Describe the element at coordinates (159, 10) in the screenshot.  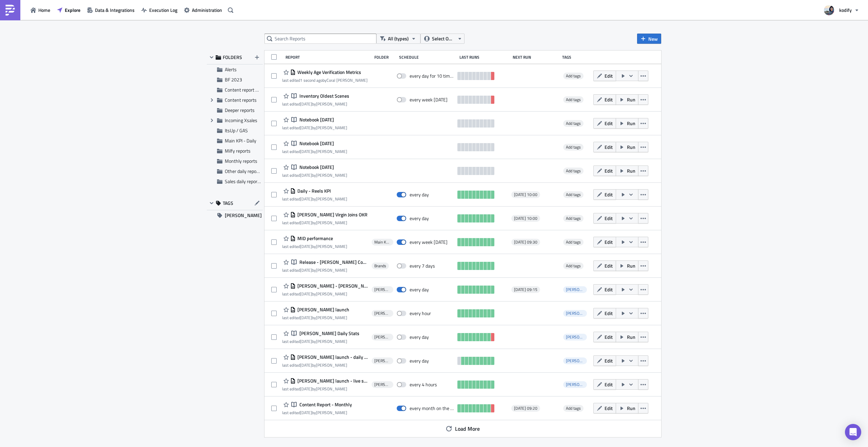
I see `button: Execution Log` at that location.